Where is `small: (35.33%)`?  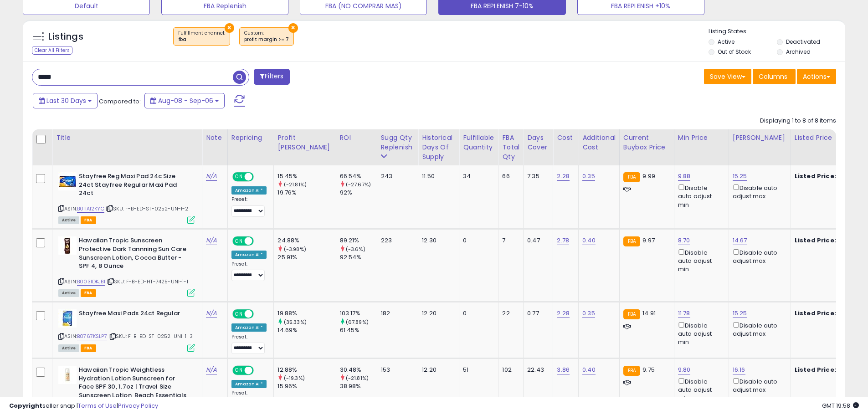 small: (35.33%) is located at coordinates (295, 322).